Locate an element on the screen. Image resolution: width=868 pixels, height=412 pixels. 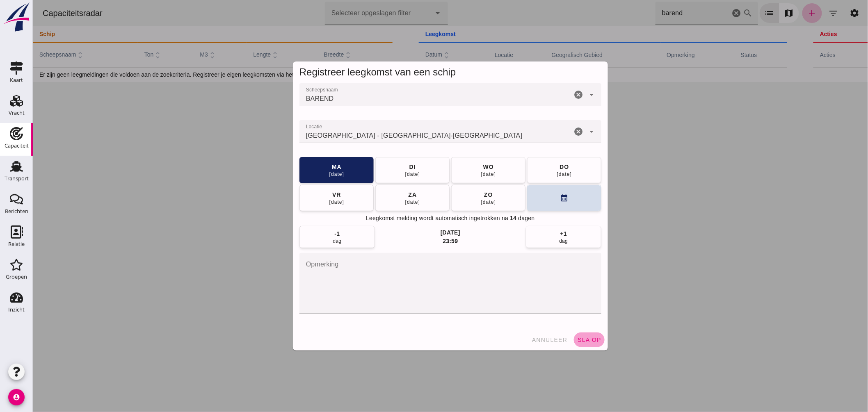
div: 23:59 is located at coordinates (417, 241).